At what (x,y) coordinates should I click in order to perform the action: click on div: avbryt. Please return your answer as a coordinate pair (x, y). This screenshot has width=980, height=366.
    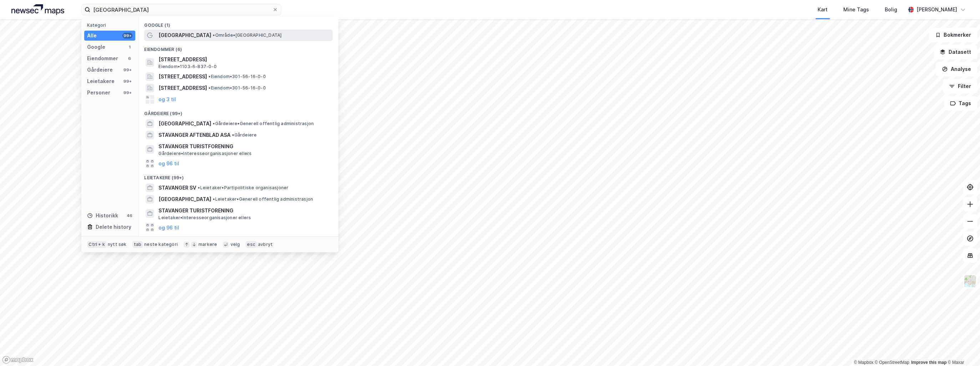
    Looking at the image, I should click on (265, 244).